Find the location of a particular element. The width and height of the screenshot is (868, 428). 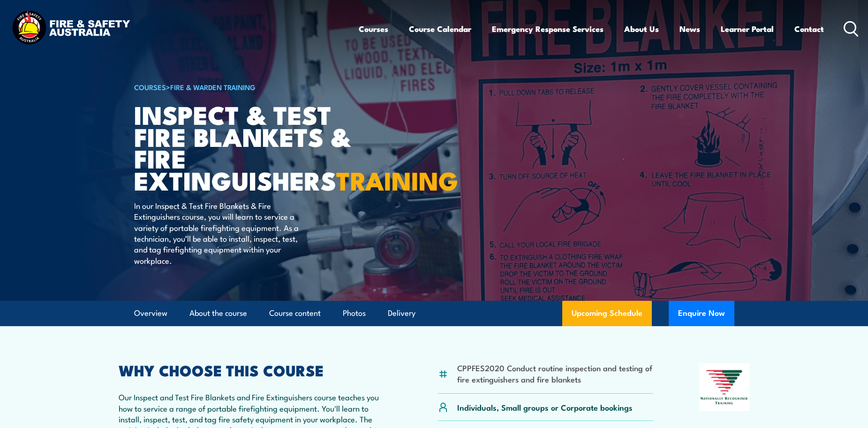

a: News is located at coordinates (690, 29).